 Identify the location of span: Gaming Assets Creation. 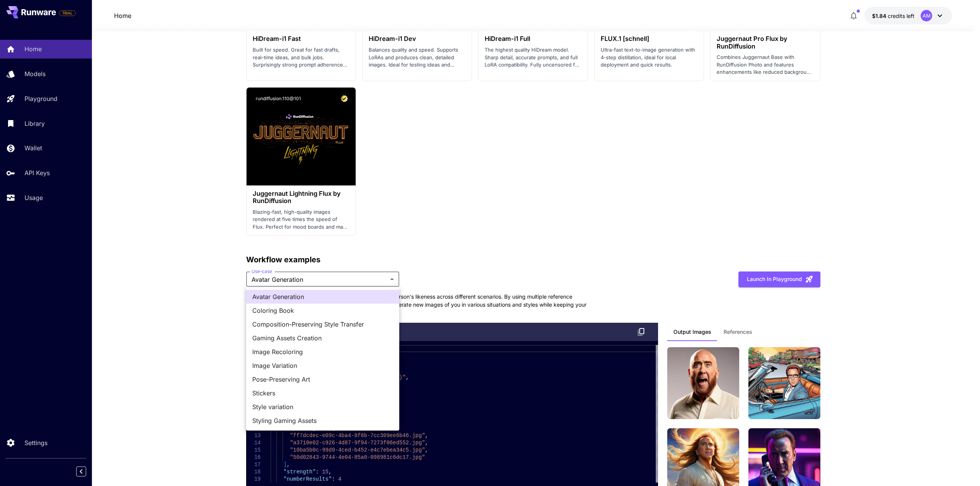
(323, 338).